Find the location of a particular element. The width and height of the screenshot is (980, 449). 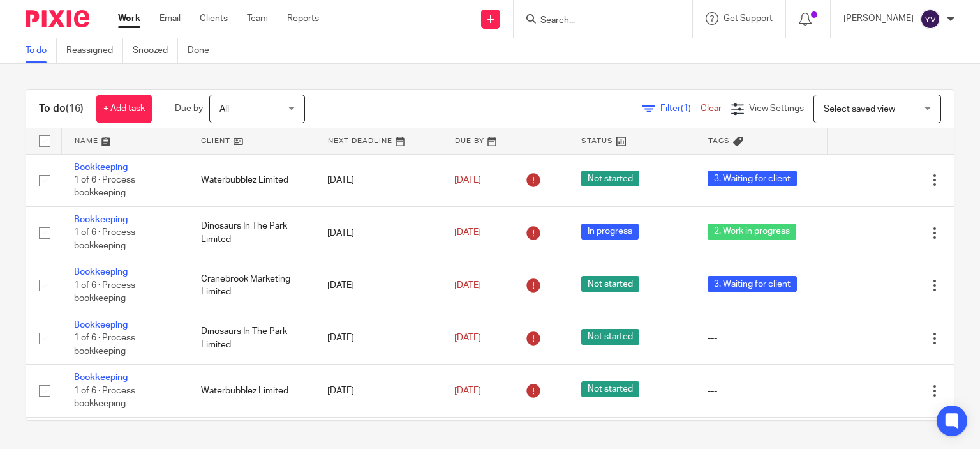

span: Select saved view is located at coordinates (860, 109).